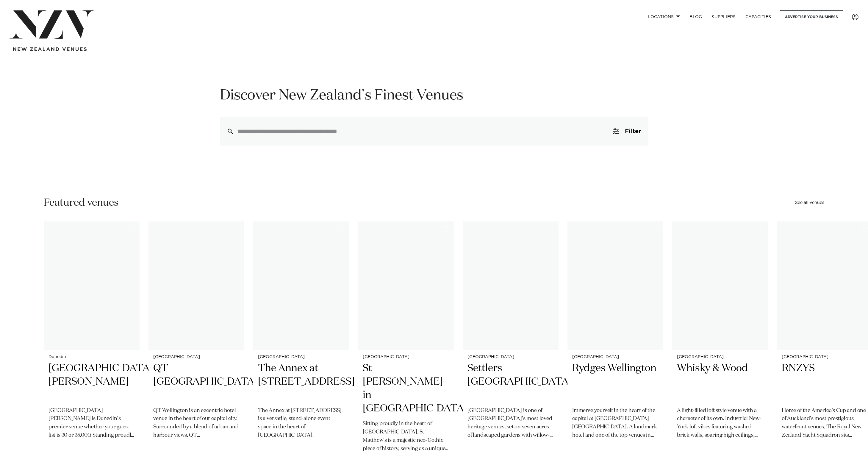 The image size is (868, 451). What do you see at coordinates (720, 382) in the screenshot?
I see `h2: Whisky & Wood` at bounding box center [720, 382].